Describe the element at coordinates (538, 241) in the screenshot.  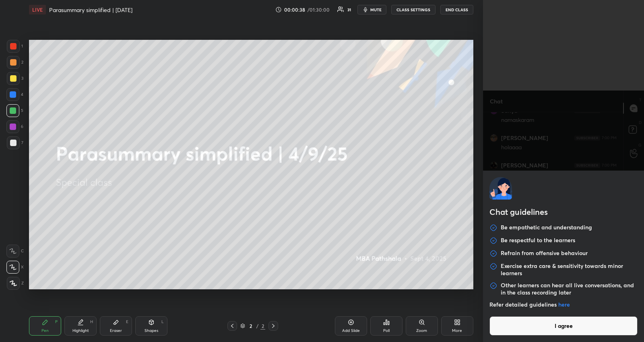
I see `p: Be respectful to the learners` at that location.